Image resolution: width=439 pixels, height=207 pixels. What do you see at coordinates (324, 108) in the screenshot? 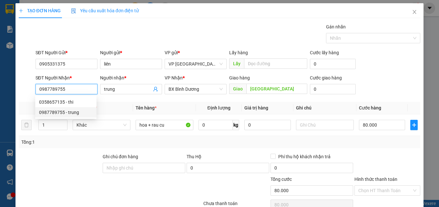
I see `th: Ghi chú` at bounding box center [324, 108].